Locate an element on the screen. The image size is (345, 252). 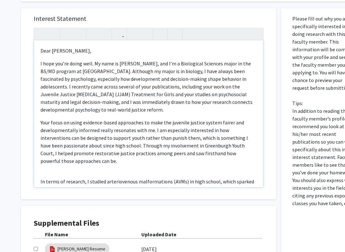
button: Link is located at coordinates (119, 34).